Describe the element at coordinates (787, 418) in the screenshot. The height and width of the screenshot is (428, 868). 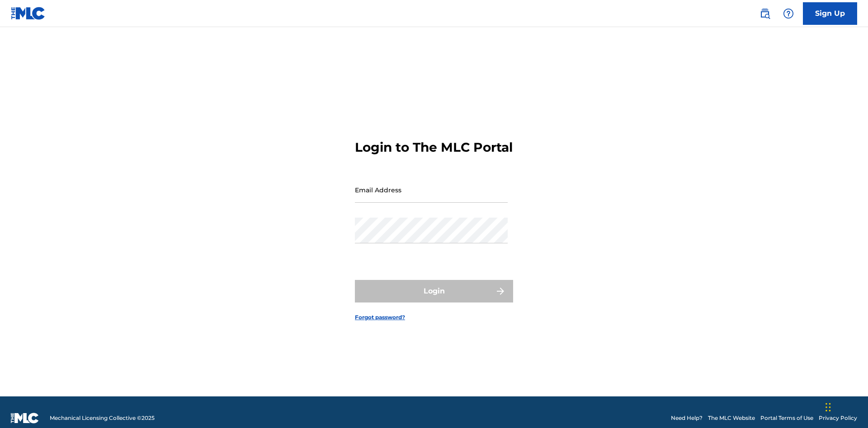
I see `a: Portal Terms of Use` at that location.